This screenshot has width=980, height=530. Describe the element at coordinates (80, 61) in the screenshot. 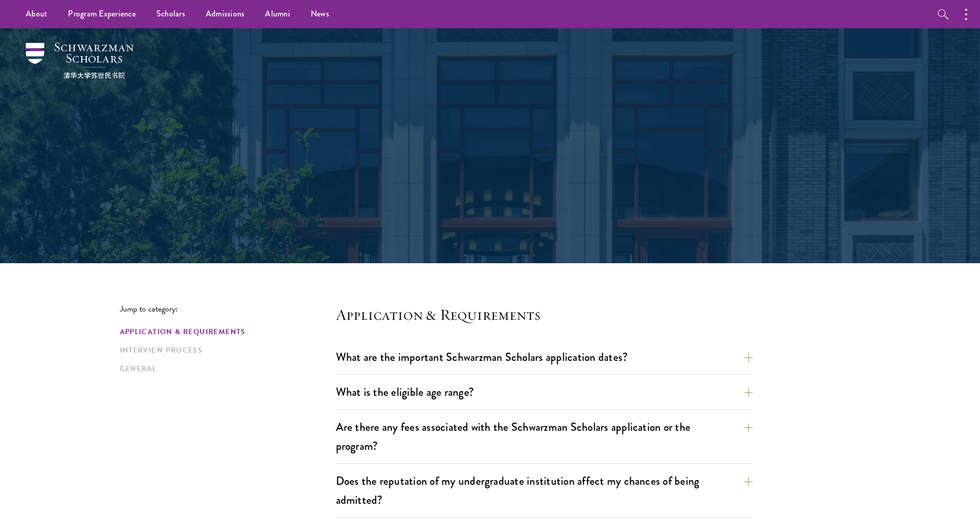

I see `img: Schwarzman Scholars` at that location.